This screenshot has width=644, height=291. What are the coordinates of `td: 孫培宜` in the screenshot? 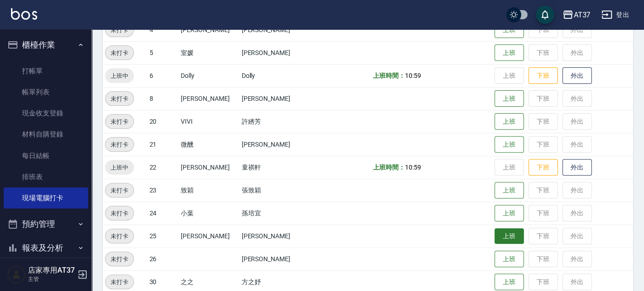 It's located at (275, 213).